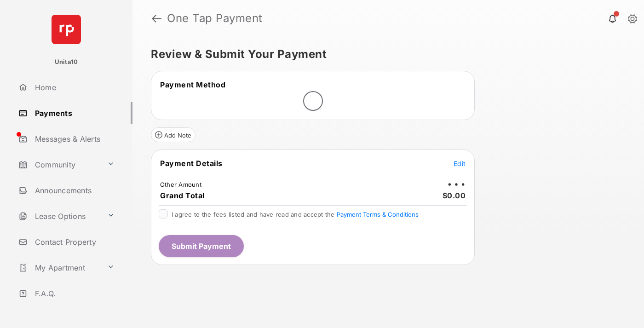  Describe the element at coordinates (193, 84) in the screenshot. I see `span: Payment Method` at that location.